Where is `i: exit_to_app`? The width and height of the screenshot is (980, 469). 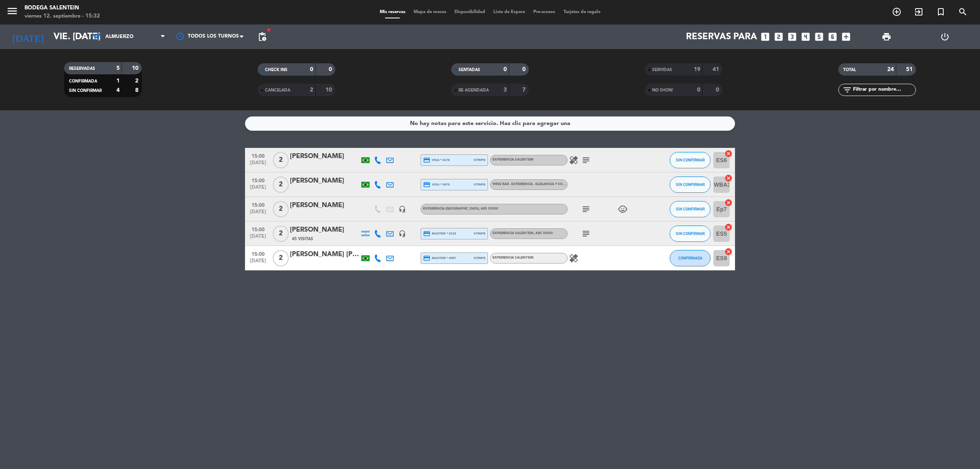
i: exit_to_app is located at coordinates (919, 12).